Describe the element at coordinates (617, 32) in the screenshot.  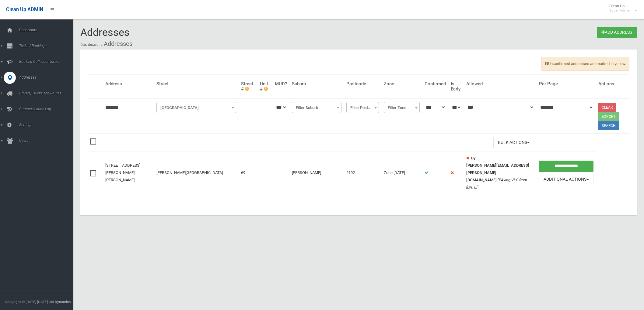
I see `a: Add Address` at that location.